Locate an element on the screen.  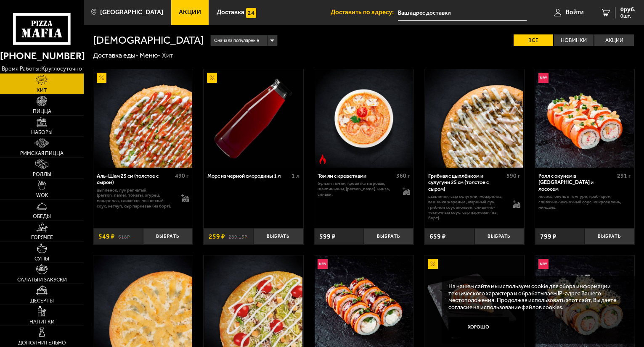
span: 799 ₽ is located at coordinates (548, 236).